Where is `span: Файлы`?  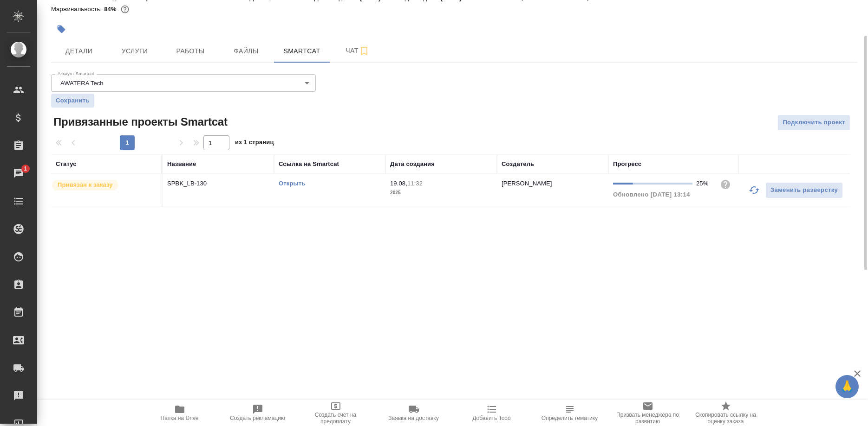
span: Файлы is located at coordinates (246, 51).